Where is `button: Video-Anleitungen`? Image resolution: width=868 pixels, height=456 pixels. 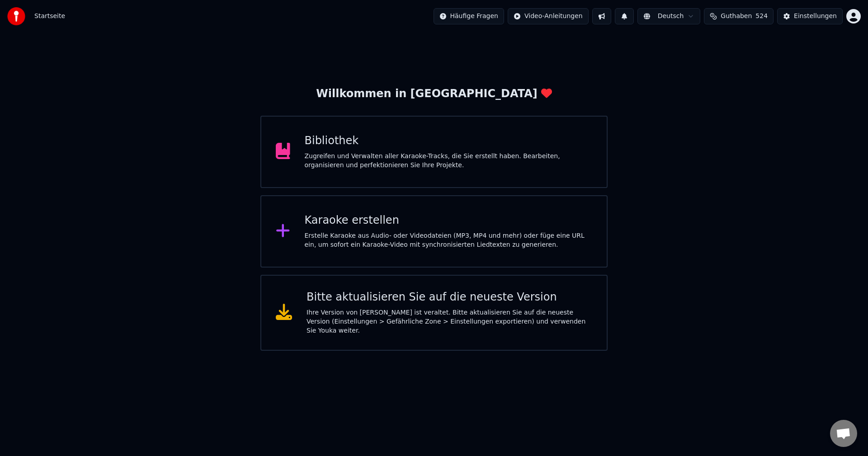
button: Video-Anleitungen is located at coordinates (548, 16).